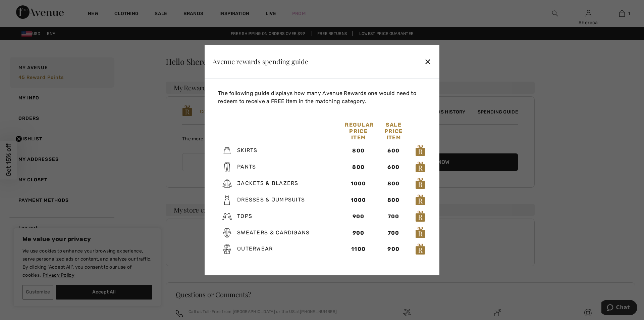 This screenshot has width=644, height=320. What do you see at coordinates (359, 249) in the screenshot?
I see `div: 1100` at bounding box center [359, 249].